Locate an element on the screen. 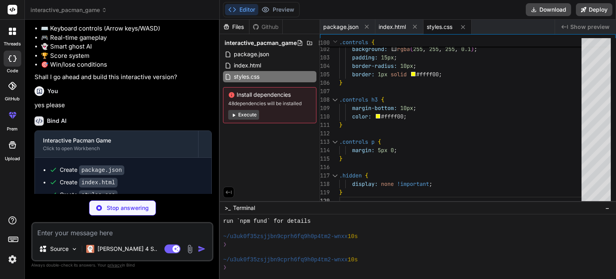 The width and height of the screenshot is (616, 279). div: Interactive Pacman Game is located at coordinates (116, 140).